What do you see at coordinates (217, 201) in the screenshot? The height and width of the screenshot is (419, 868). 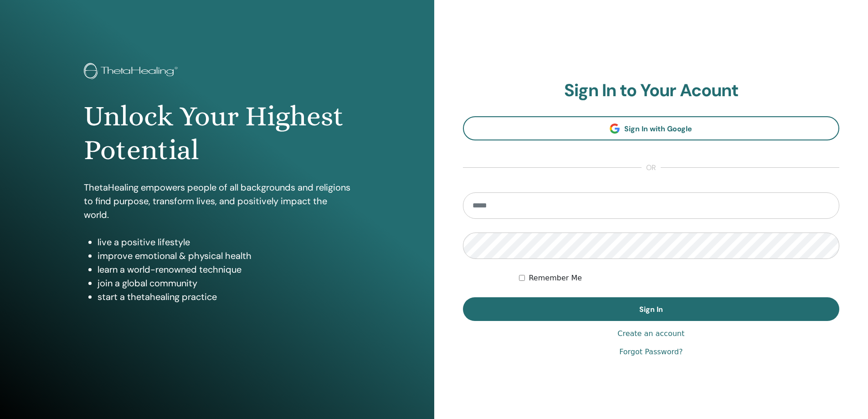 I see `p: ThetaHealing empowers people of all backgrounds and religions to find purpose, transform lives, a...` at bounding box center [217, 201].